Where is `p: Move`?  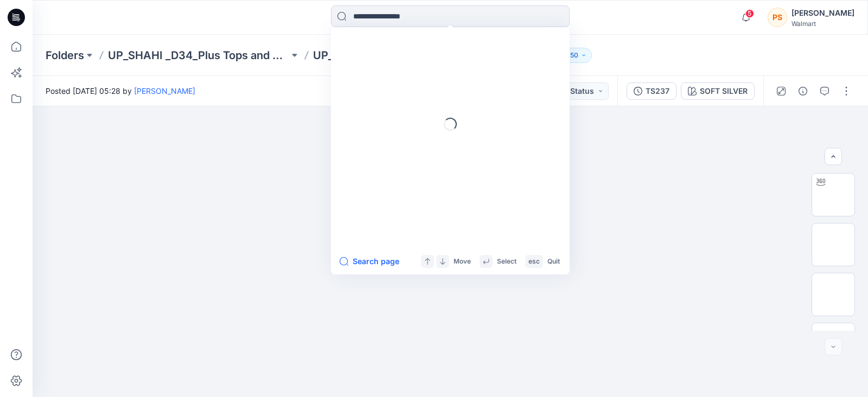
p: Move is located at coordinates (462, 262).